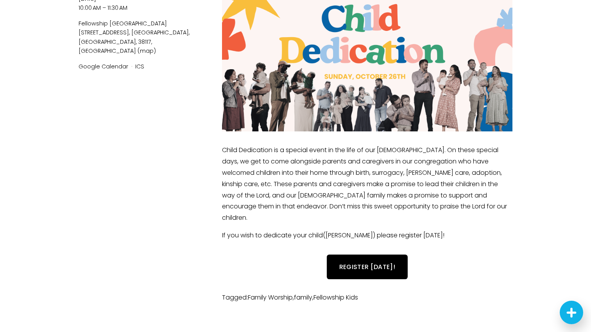  What do you see at coordinates (367, 298) in the screenshot?
I see `li: Tagged: , ,` at bounding box center [367, 298].